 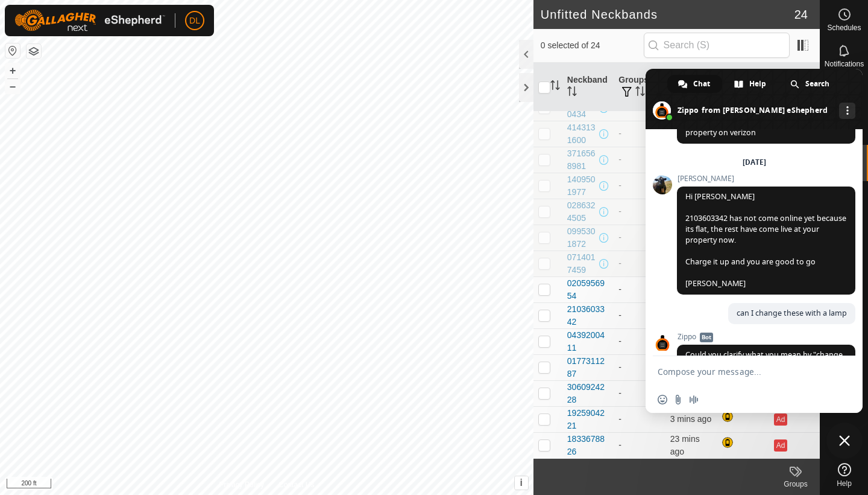 I want to click on span: 6 Oct 2025 at 5:06 pm, so click(x=685, y=445).